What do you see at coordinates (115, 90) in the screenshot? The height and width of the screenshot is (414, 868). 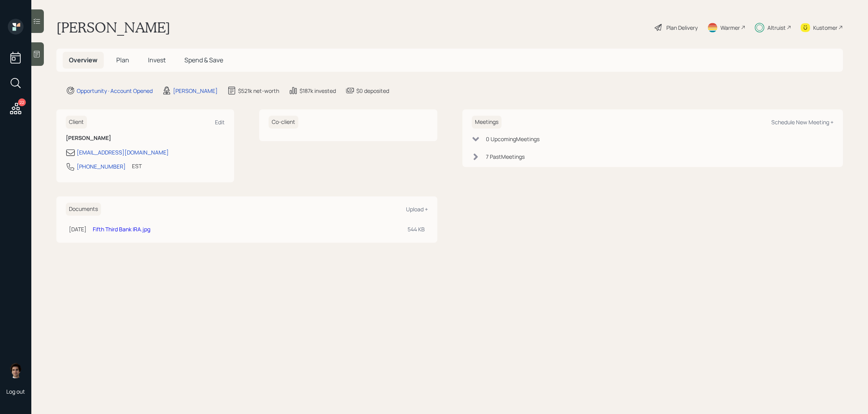 I see `div: Opportunity · Account Opened` at bounding box center [115, 90].